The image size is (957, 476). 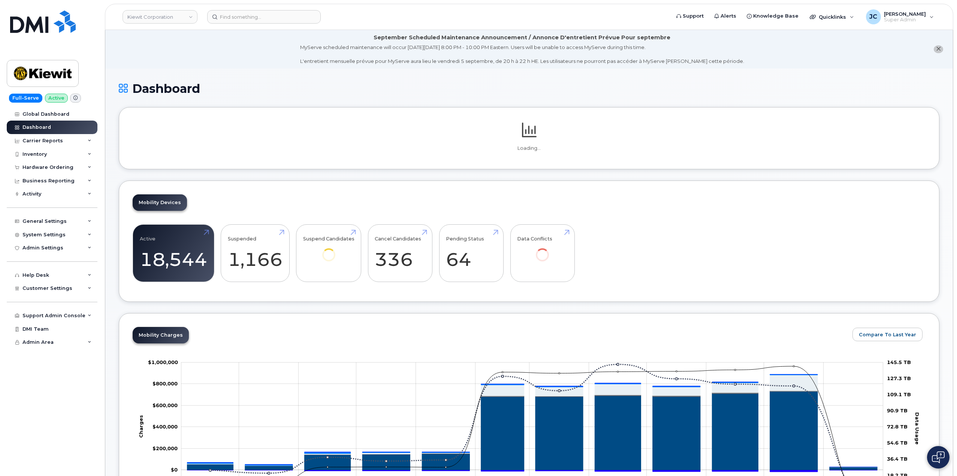 I want to click on div: September Scheduled Maintenance Announcement / Annonce D'entretient Prévue Pour septembre, so click(x=522, y=37).